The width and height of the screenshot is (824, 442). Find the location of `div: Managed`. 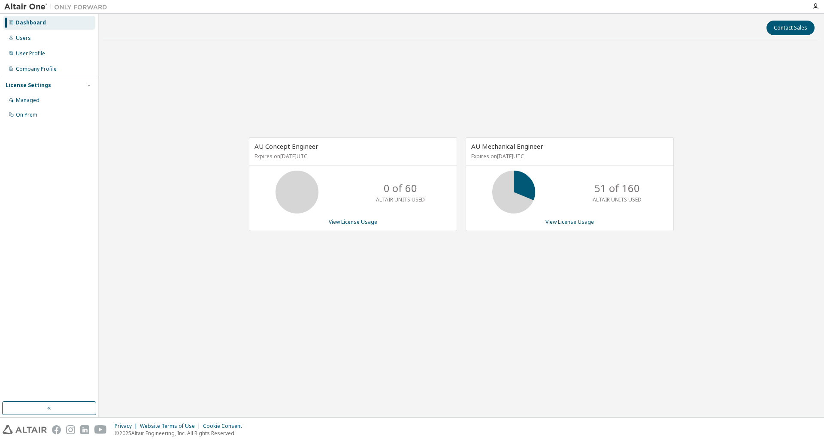

div: Managed is located at coordinates (27, 100).